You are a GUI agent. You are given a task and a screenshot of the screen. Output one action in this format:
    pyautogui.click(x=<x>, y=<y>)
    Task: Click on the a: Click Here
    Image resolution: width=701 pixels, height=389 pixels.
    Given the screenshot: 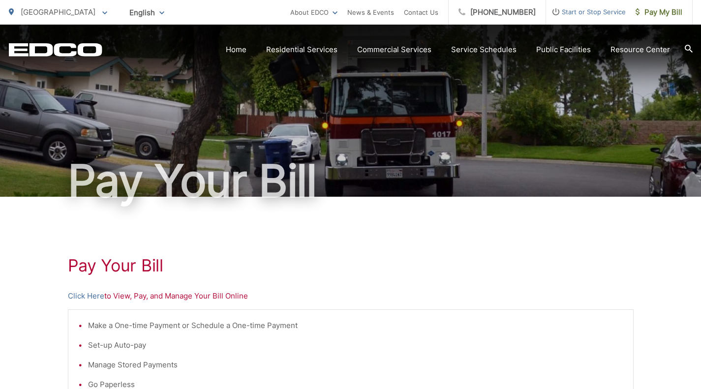 What is the action you would take?
    pyautogui.click(x=86, y=296)
    